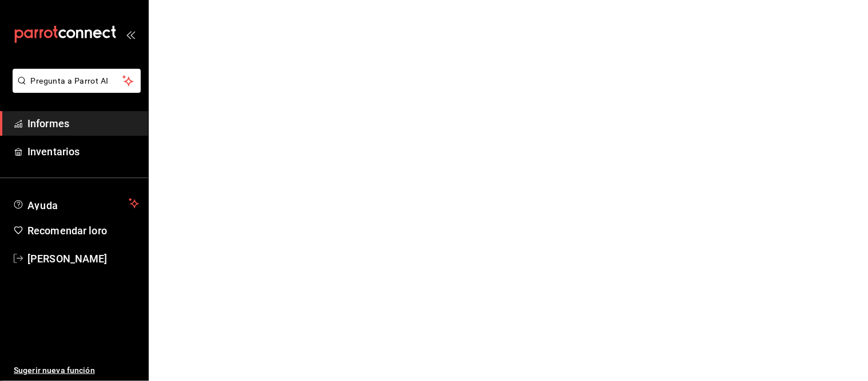 The height and width of the screenshot is (381, 868). I want to click on button: Pregunta a Parrot AI, so click(77, 81).